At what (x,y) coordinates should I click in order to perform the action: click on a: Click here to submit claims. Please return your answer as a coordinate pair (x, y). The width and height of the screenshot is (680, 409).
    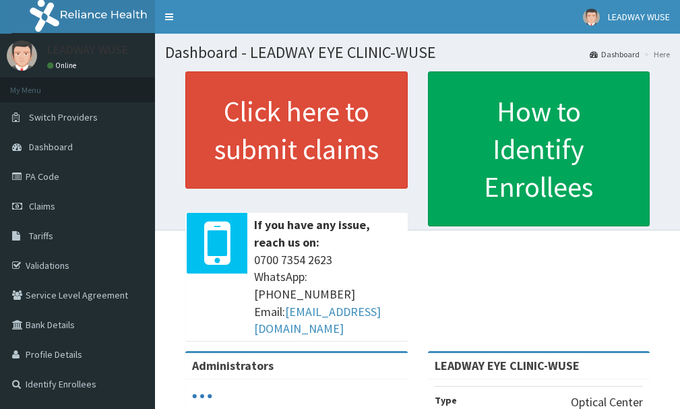
    Looking at the image, I should click on (297, 130).